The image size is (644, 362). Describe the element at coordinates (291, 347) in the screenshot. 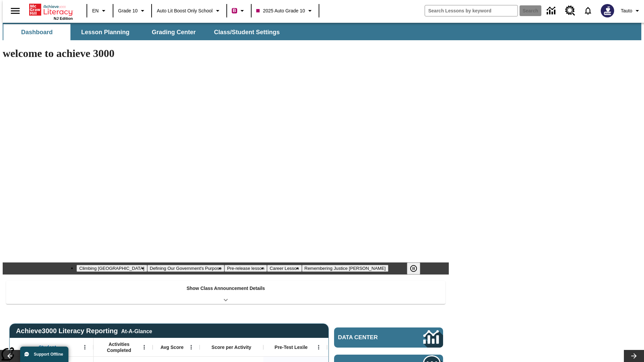

I see `span: Pre-Test Lexile` at that location.